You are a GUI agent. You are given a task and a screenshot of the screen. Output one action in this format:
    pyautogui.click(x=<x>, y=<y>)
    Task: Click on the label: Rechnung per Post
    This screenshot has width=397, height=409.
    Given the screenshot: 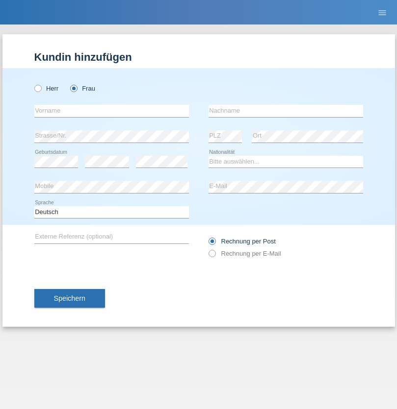 What is the action you would take?
    pyautogui.click(x=242, y=241)
    